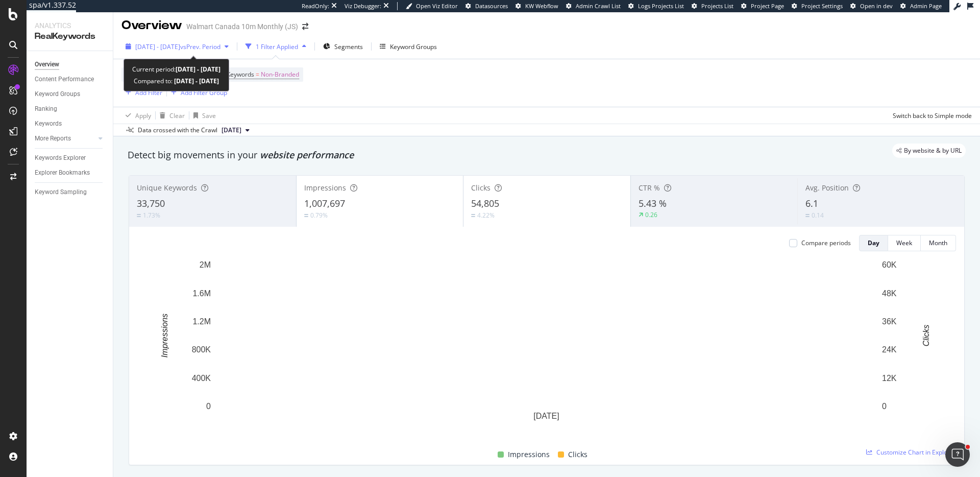  Describe the element at coordinates (70, 123) in the screenshot. I see `a: Keywords` at that location.